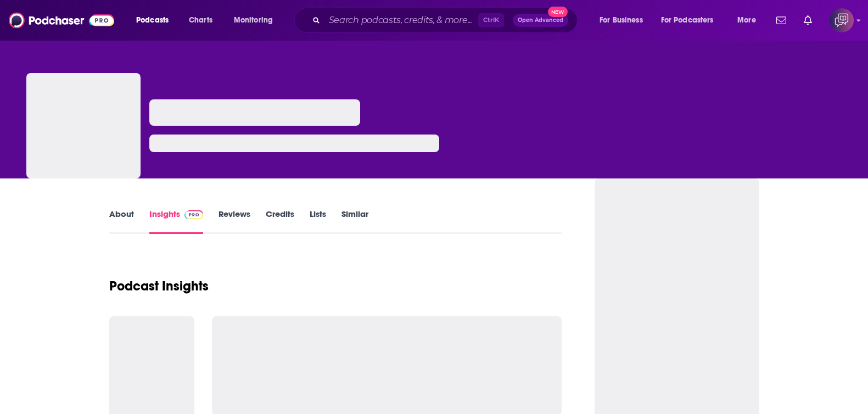 The width and height of the screenshot is (868, 414). Describe the element at coordinates (842, 20) in the screenshot. I see `img: User Profile` at that location.